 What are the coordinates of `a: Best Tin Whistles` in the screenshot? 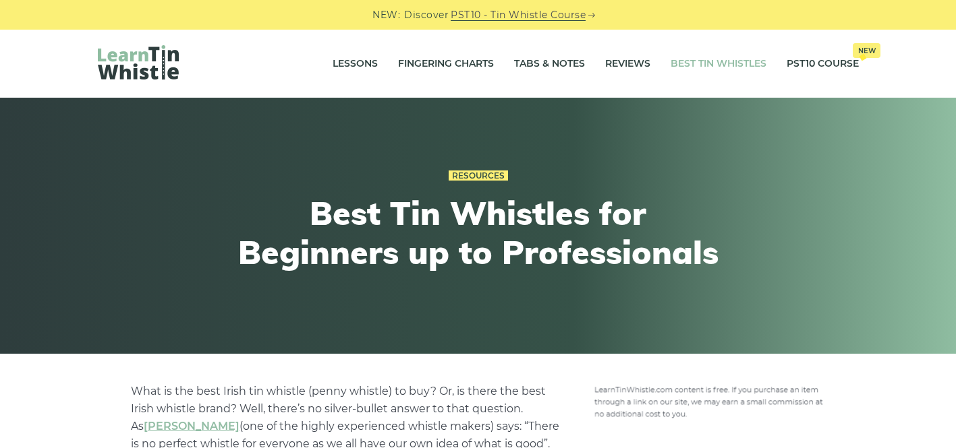 It's located at (718, 64).